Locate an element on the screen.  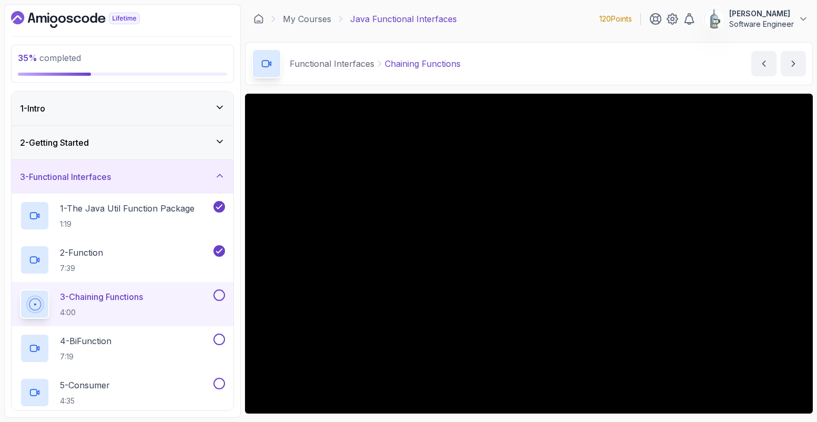
button: 1-Intro is located at coordinates (123, 108).